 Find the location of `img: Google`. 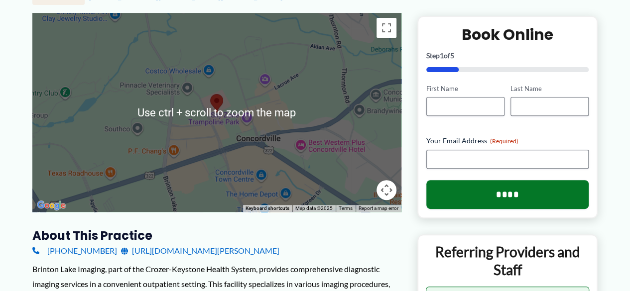

img: Google is located at coordinates (51, 206).